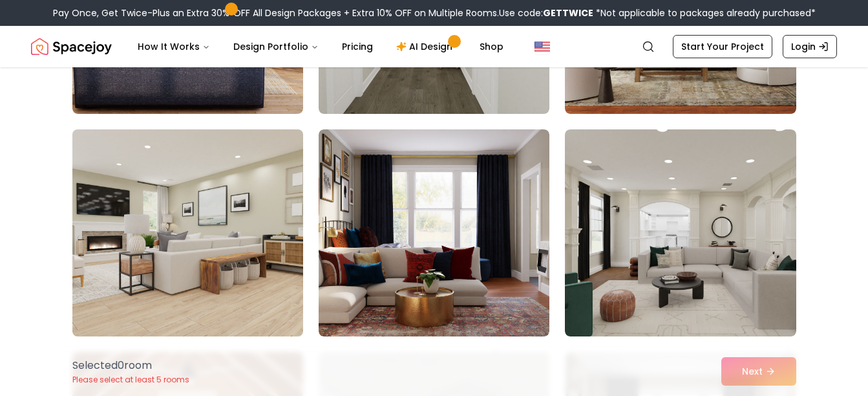  I want to click on p: Selected 0 room, so click(131, 365).